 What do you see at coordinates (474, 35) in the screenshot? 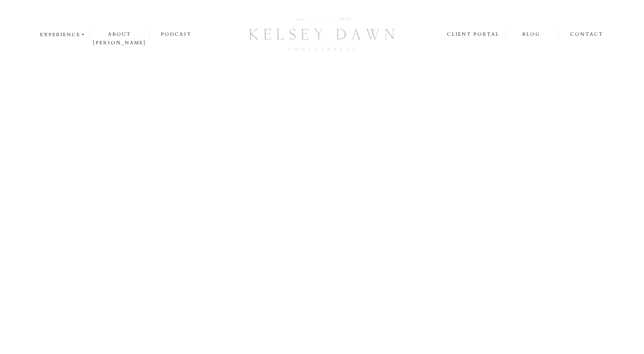
I see `a: client portal` at bounding box center [474, 35].